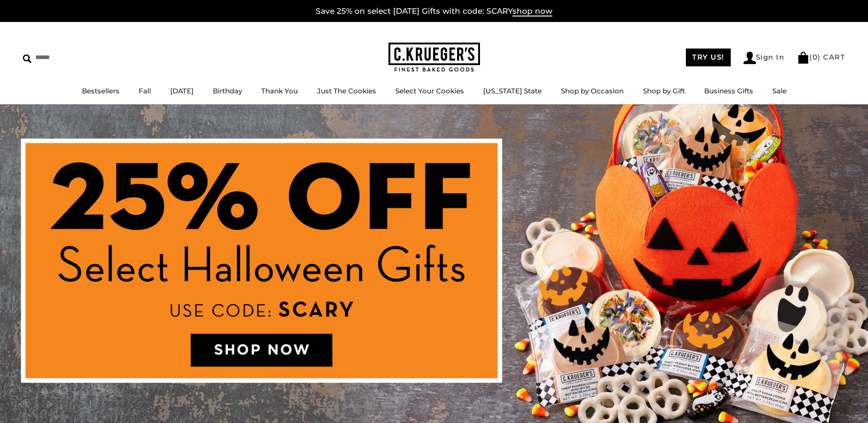 The image size is (868, 423). Describe the element at coordinates (728, 91) in the screenshot. I see `a: Business Gifts` at that location.